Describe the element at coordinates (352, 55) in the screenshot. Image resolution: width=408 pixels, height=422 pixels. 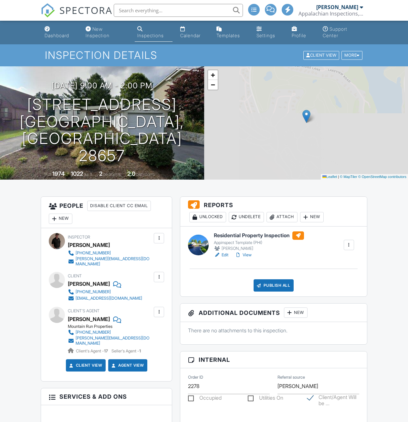
I see `div: More` at that location.